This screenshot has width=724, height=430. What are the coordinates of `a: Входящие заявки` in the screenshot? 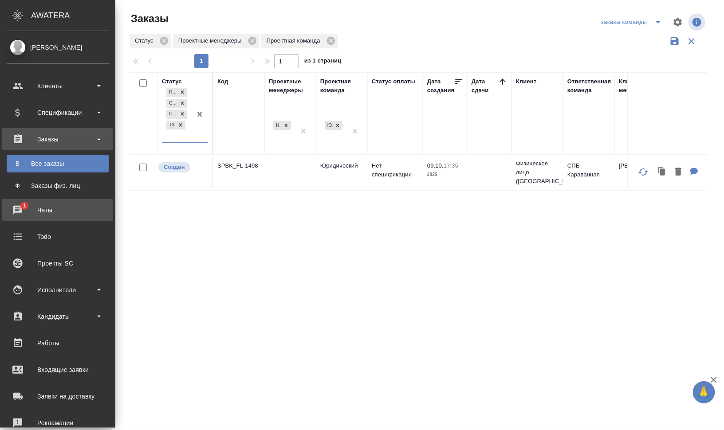 It's located at (58, 370).